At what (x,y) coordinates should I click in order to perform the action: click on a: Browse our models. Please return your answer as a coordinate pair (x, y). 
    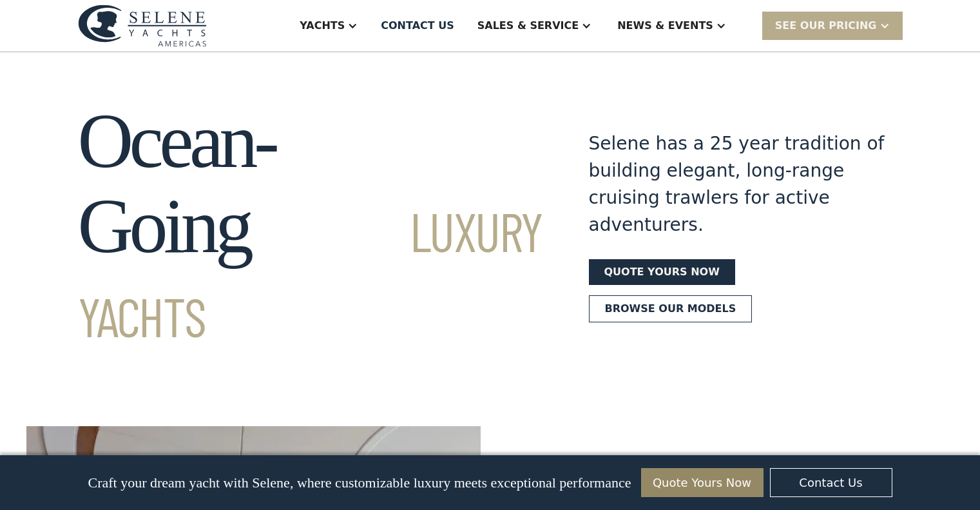
    Looking at the image, I should click on (671, 309).